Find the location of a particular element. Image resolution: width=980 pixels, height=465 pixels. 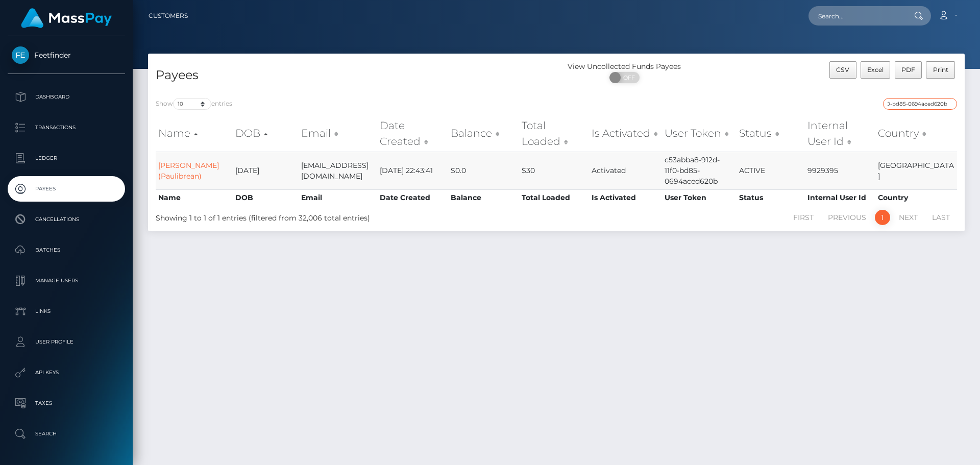

th: Country is located at coordinates (916, 198).